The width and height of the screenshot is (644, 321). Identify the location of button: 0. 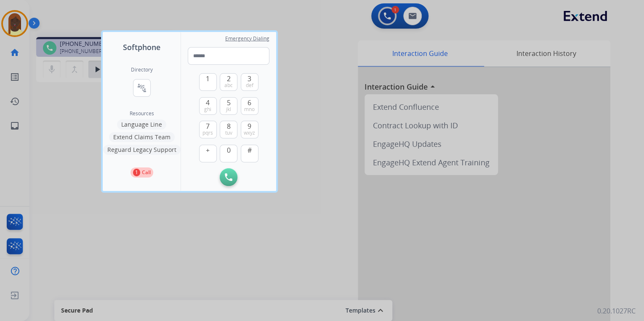
(228, 154).